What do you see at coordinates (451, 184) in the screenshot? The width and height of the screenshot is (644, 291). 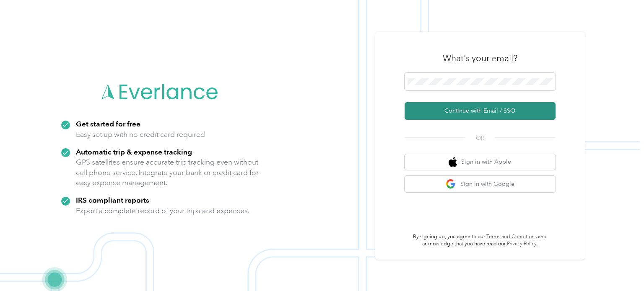 I see `img: google logo` at bounding box center [451, 184].